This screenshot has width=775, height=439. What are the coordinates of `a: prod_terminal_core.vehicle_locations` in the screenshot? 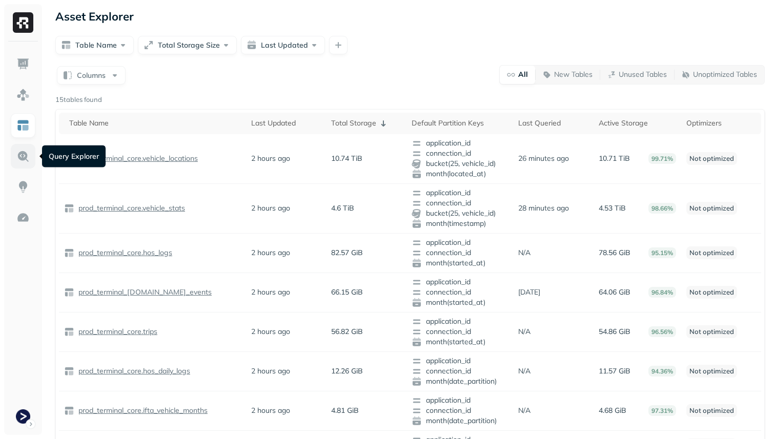 It's located at (136, 158).